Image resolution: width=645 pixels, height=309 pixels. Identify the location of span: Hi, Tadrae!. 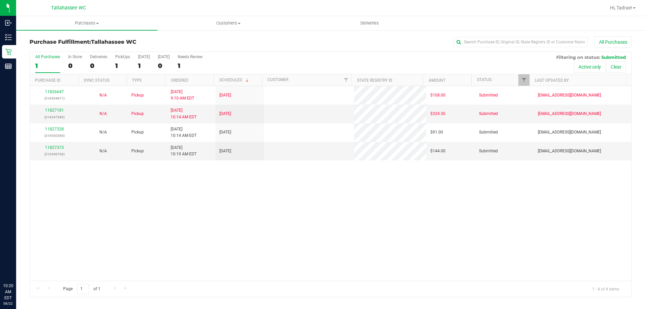
(621, 8).